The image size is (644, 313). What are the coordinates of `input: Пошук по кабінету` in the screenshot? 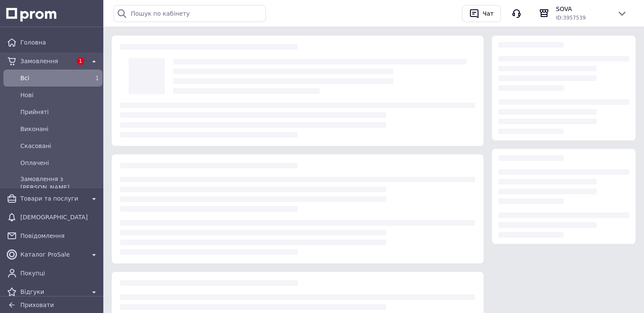 It's located at (190, 13).